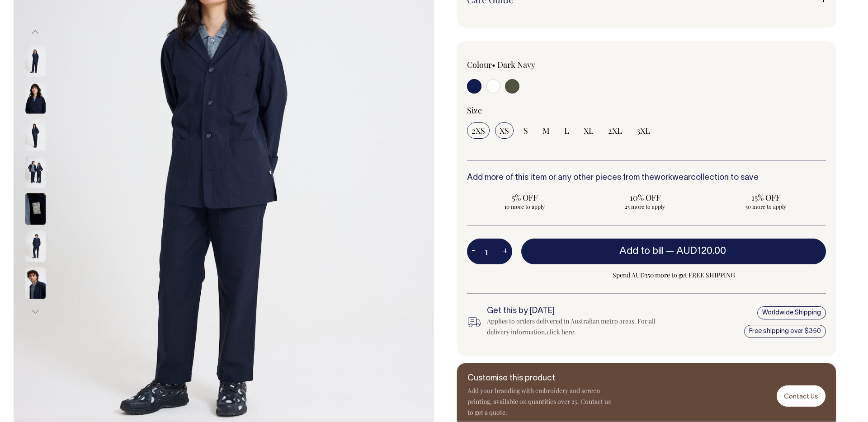 The width and height of the screenshot is (868, 422). I want to click on span: 15% OFF, so click(765, 198).